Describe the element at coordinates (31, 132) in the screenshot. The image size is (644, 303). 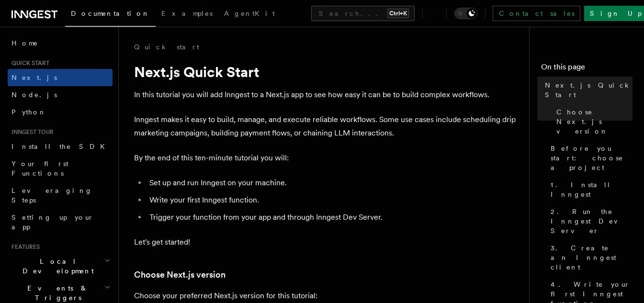
I see `span: Inngest tour` at that location.